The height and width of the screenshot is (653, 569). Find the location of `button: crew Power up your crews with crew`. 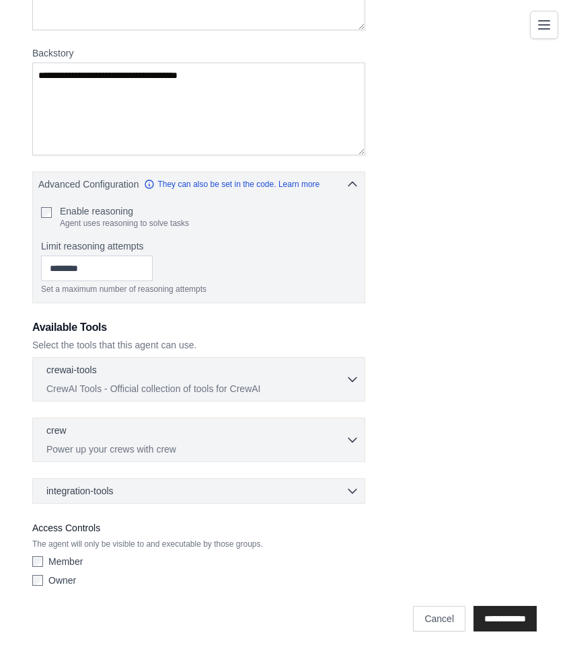

button: crew Power up your crews with crew is located at coordinates (198, 440).